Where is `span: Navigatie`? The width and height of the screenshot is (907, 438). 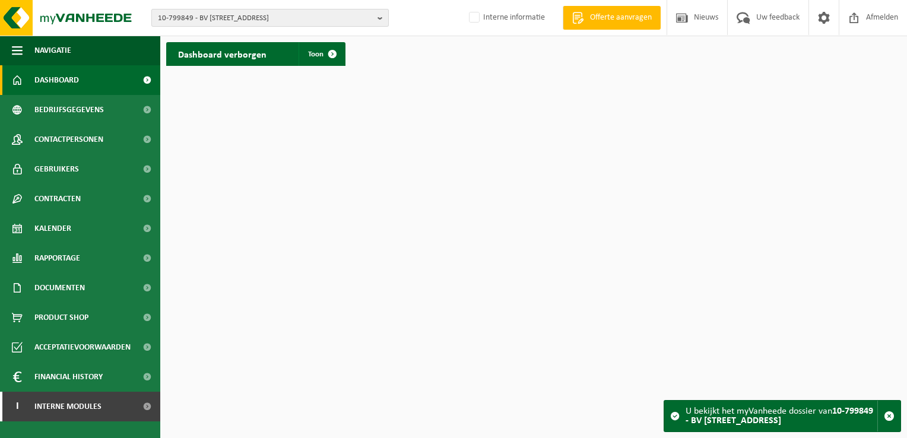
span: Navigatie is located at coordinates (53, 50).